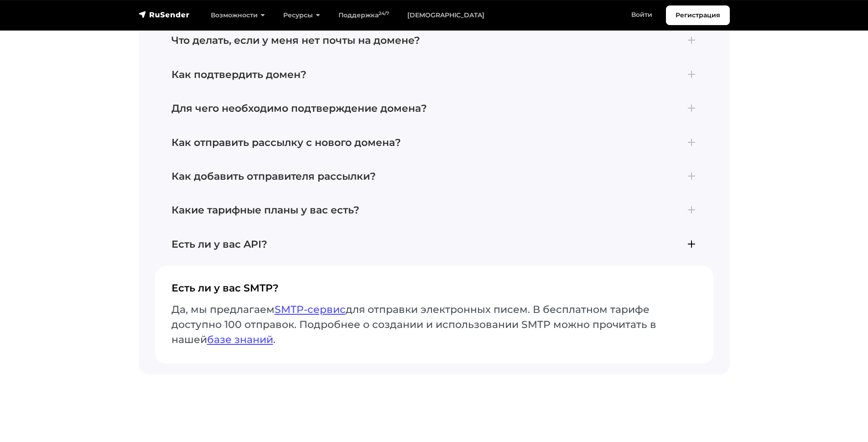  I want to click on a: Ресурсы, so click(301, 15).